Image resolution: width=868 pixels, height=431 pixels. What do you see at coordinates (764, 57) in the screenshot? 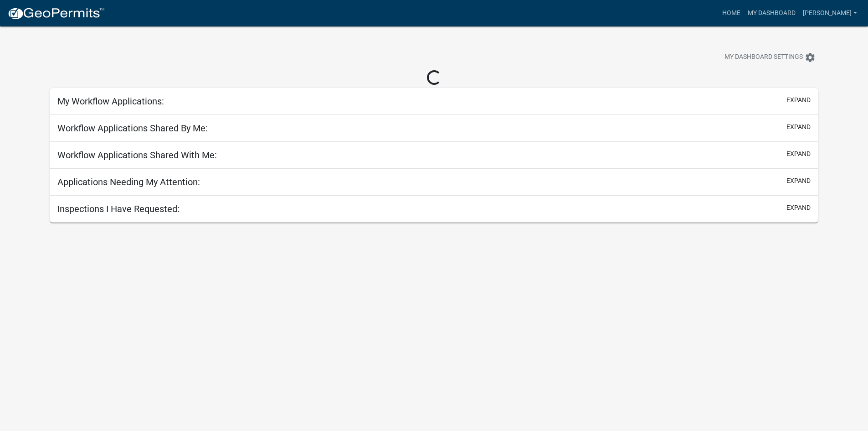
I see `span: My Dashboard Settings` at bounding box center [764, 57].